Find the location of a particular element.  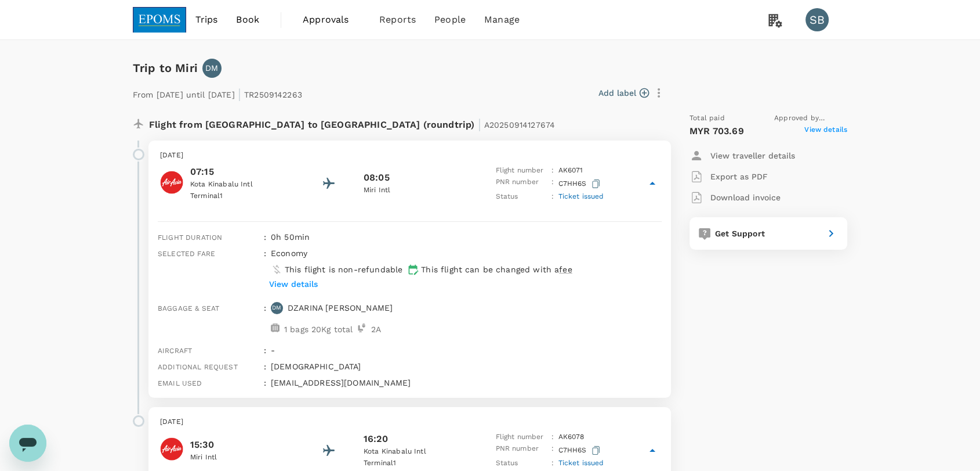

button: View traveller details is located at coordinates (742, 155).